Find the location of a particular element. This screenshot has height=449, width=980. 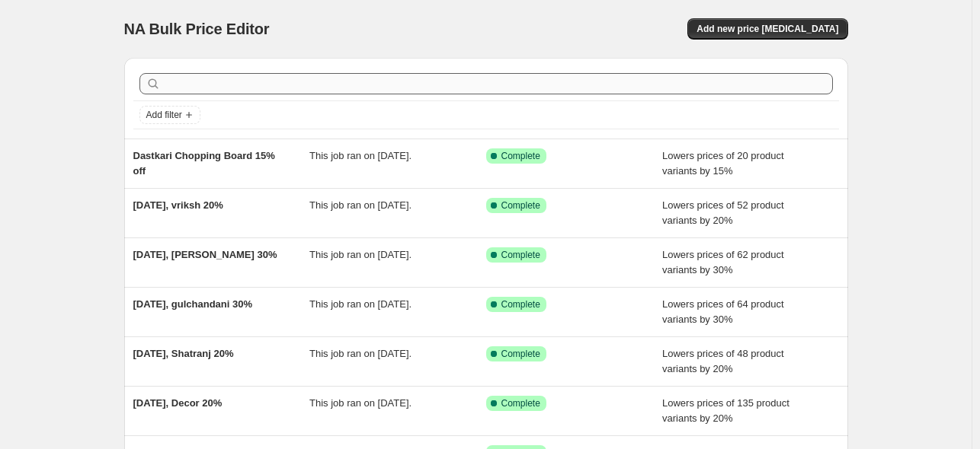

span: Lowers prices of 62 product variants by 30% is located at coordinates (723, 262).